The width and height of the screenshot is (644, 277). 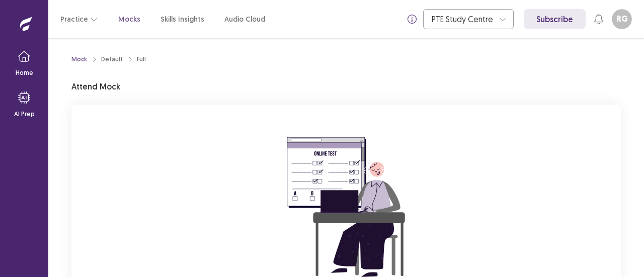 What do you see at coordinates (129, 19) in the screenshot?
I see `a: Mocks` at bounding box center [129, 19].